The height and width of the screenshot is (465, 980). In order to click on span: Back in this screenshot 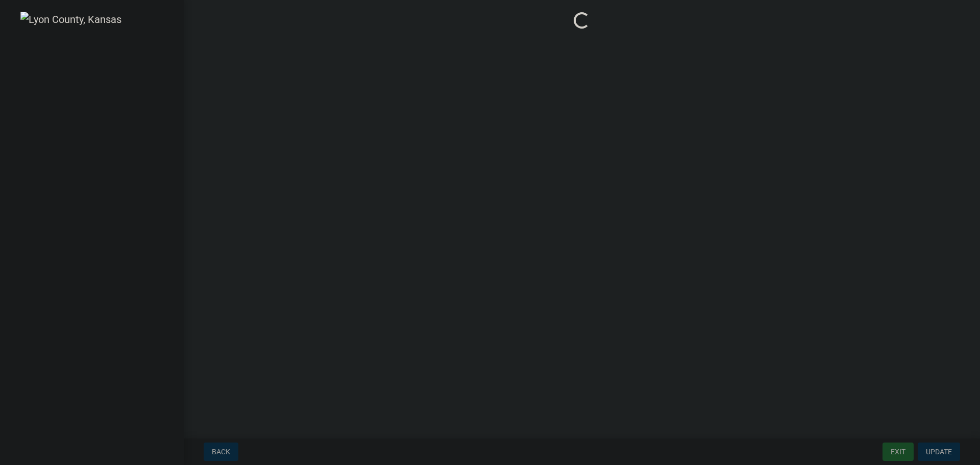, I will do `click(221, 452)`.